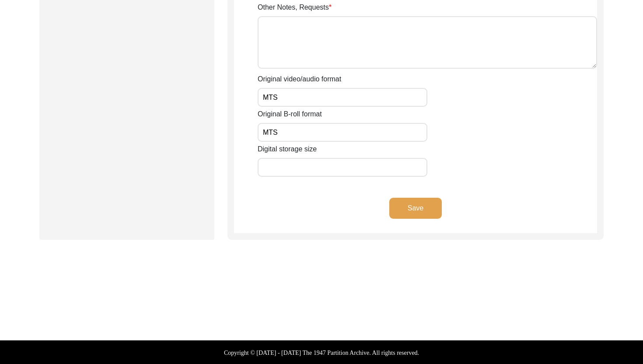 This screenshot has width=643, height=364. Describe the element at coordinates (294, 7) in the screenshot. I see `label: Other Notes, Requests` at that location.